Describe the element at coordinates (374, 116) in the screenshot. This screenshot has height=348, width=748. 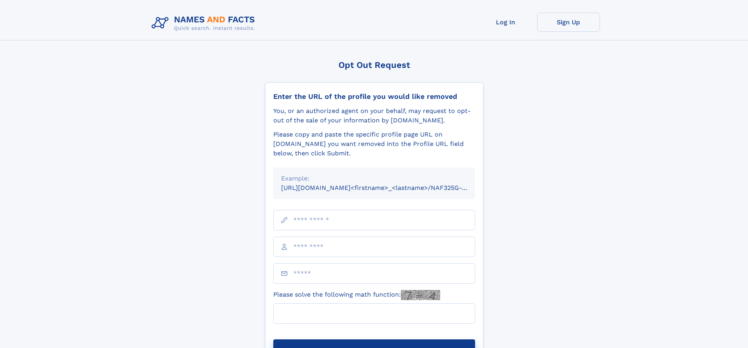
I see `div: You, or an authorized agent on your behalf, may request to opt-out of the sale of your informatio...` at that location.